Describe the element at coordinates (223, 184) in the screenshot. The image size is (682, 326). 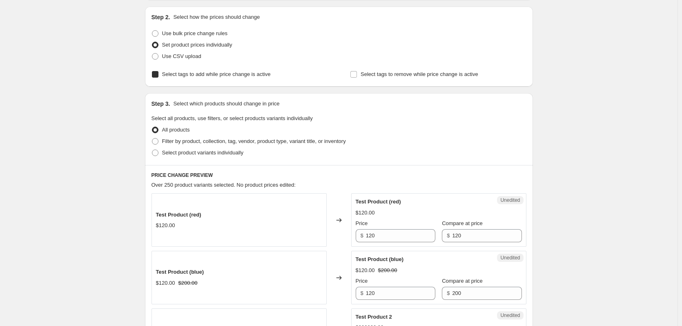
I see `span: Over 250 product variants selected. No product prices edited:` at that location.